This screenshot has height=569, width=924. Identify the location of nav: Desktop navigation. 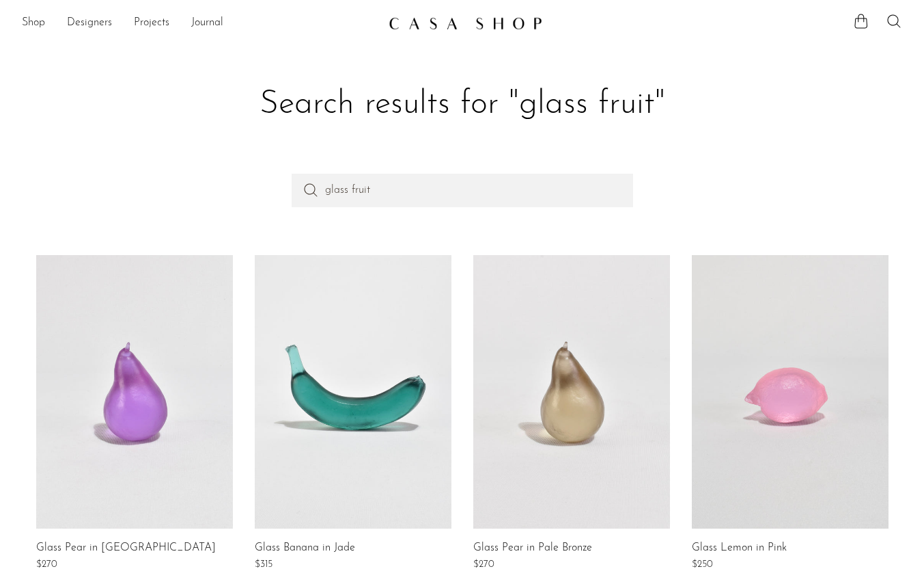
(199, 23).